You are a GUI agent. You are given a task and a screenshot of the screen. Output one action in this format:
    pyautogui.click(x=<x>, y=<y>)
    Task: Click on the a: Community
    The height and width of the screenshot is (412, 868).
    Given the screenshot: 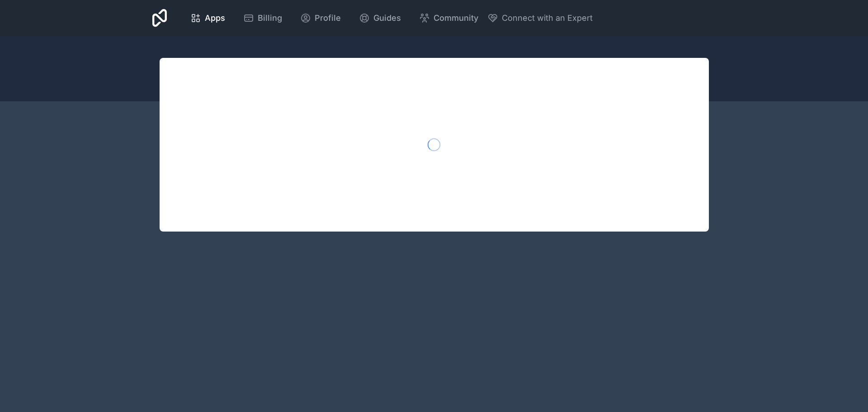 What is the action you would take?
    pyautogui.click(x=449, y=18)
    